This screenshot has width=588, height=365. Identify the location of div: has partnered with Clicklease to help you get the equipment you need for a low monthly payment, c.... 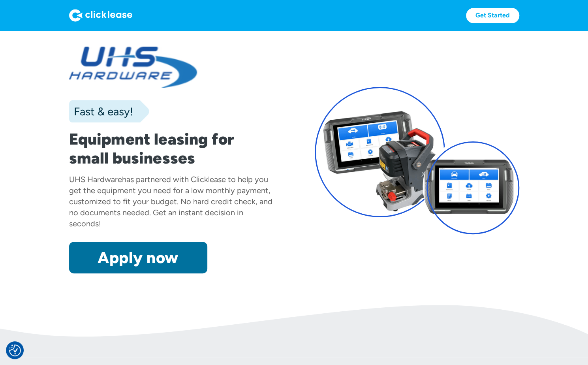
(171, 201).